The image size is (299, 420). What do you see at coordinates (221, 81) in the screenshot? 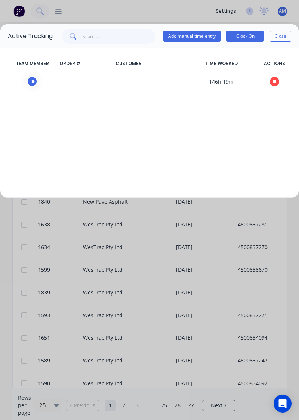
I see `span: 146h 19m` at bounding box center [221, 81].